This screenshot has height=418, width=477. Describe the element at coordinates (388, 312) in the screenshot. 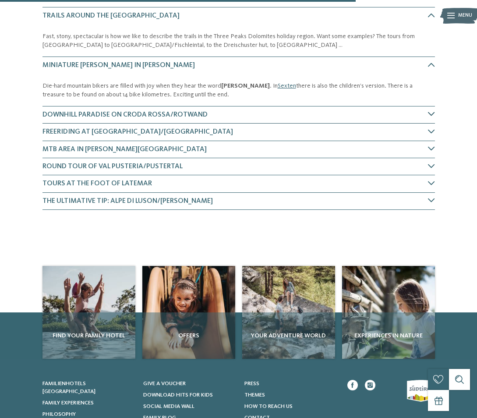

I see `a: Bike holiday in the Dolomites: fun for everyone Experiences in nature` at that location.